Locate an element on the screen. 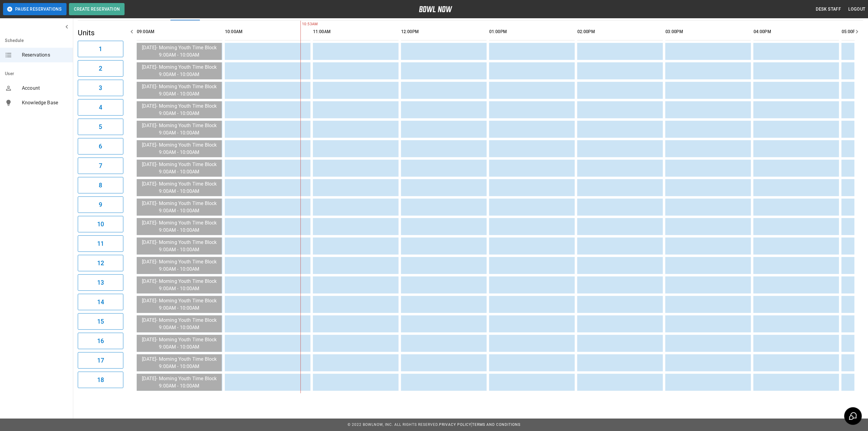 Image resolution: width=868 pixels, height=431 pixels. button: 8 is located at coordinates (101, 185).